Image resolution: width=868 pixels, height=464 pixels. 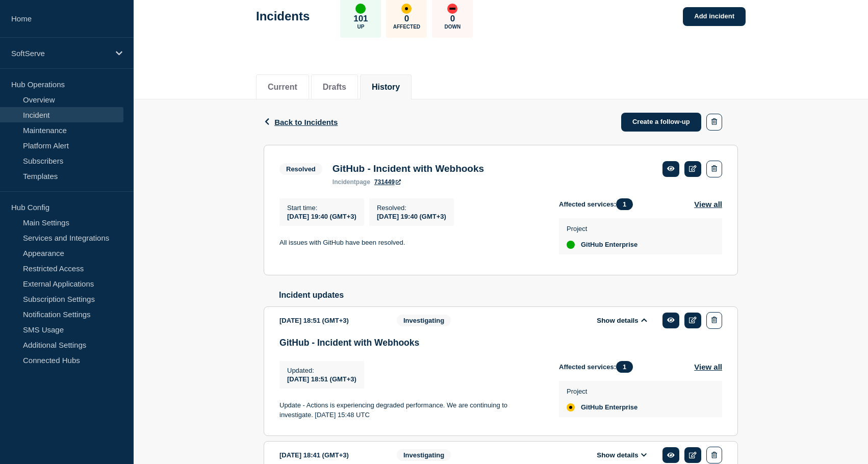 I want to click on p: SoftServe, so click(x=60, y=53).